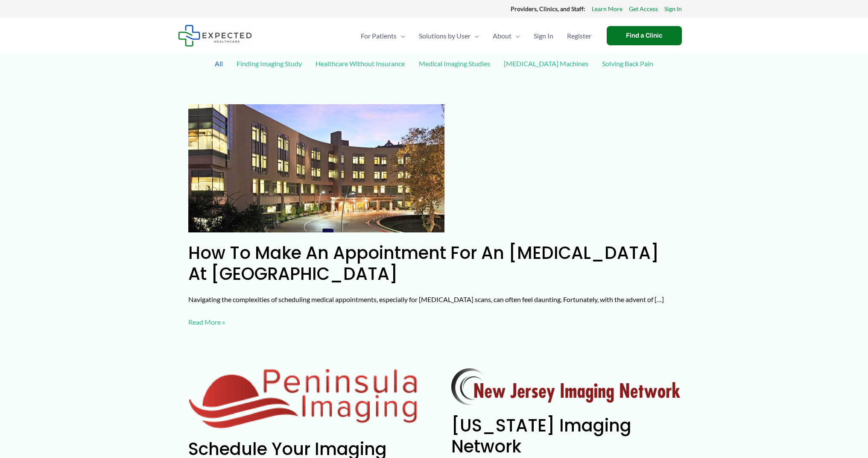 This screenshot has width=868, height=458. What do you see at coordinates (607, 9) in the screenshot?
I see `a: Learn More` at bounding box center [607, 9].